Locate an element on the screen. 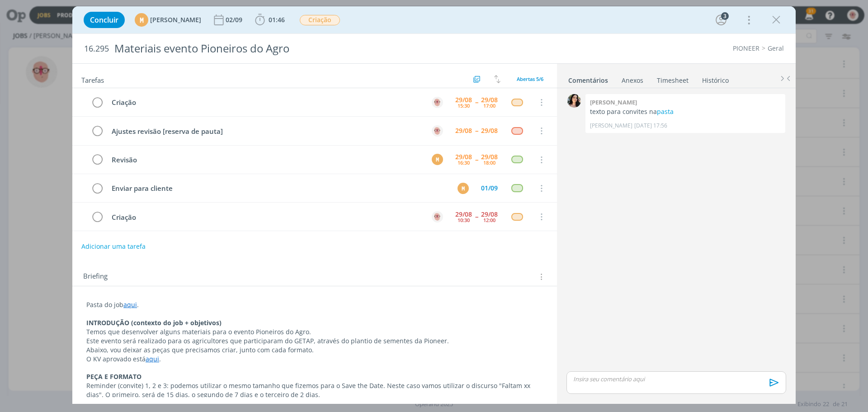 This screenshot has width=868, height=412. button: Adicionar uma tarefa is located at coordinates (114, 247).